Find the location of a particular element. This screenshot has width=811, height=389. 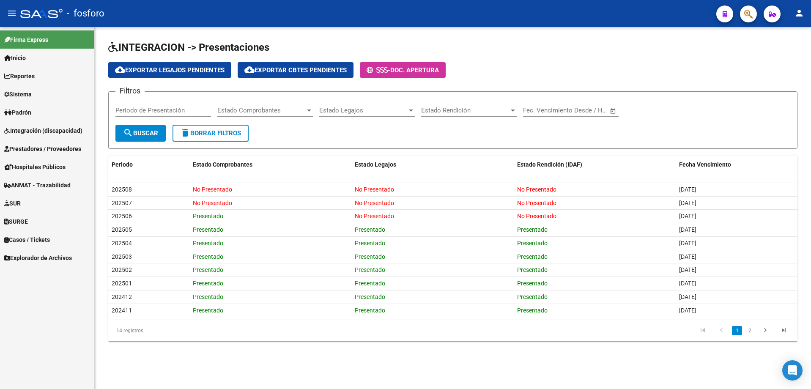

datatable-header-cell: Estado Rendición (IDAF) is located at coordinates (595, 165).